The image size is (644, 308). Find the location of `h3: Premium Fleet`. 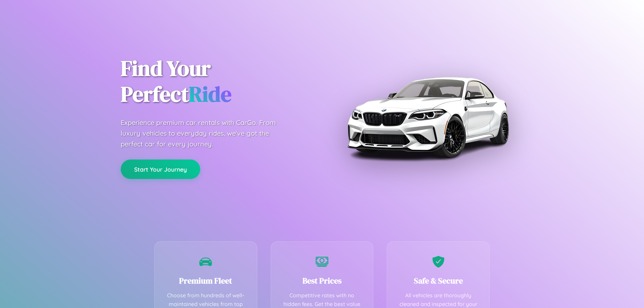

h3: Premium Fleet is located at coordinates (206, 280).